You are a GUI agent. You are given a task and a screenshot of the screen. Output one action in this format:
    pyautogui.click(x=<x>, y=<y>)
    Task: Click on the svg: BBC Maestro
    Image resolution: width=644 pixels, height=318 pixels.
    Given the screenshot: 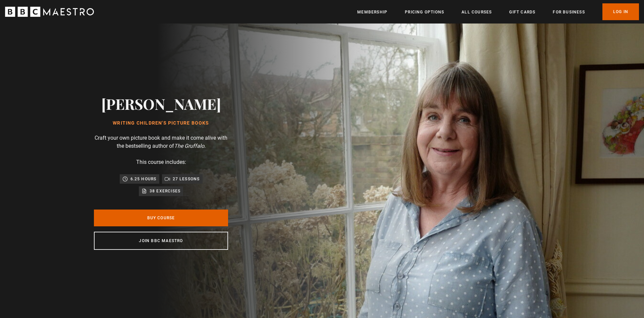 What is the action you would take?
    pyautogui.click(x=49, y=12)
    